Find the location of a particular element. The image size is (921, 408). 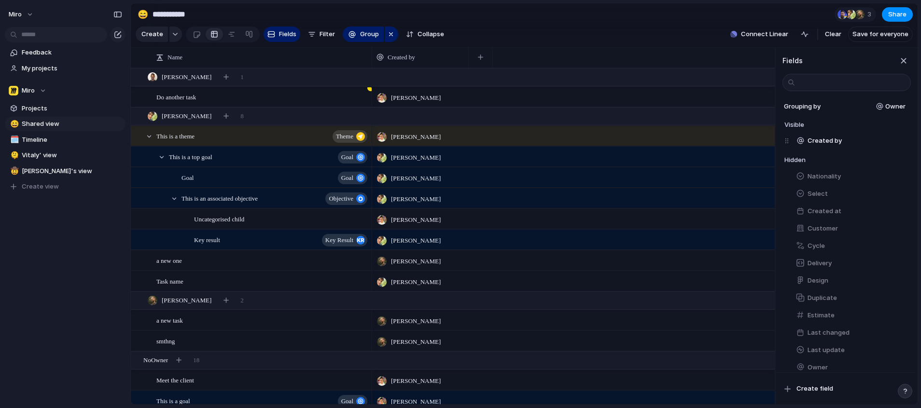

span: smthng is located at coordinates (166, 341).